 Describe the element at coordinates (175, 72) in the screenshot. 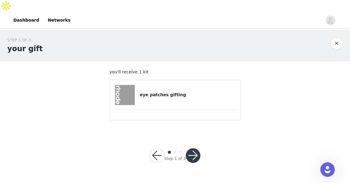

I see `p: you'll receive 1 kit` at that location.